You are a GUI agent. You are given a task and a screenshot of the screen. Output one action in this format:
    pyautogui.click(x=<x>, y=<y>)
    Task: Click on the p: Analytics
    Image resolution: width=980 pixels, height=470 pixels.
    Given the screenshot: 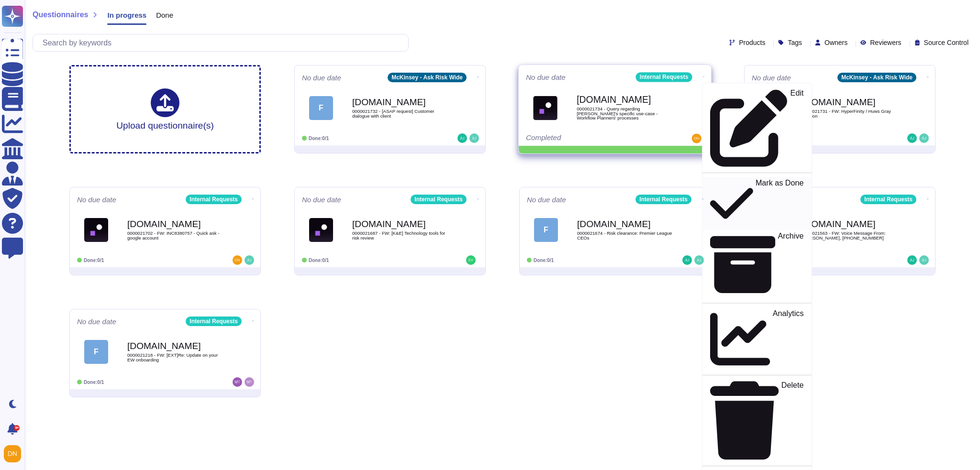 What is the action you would take?
    pyautogui.click(x=788, y=339)
    